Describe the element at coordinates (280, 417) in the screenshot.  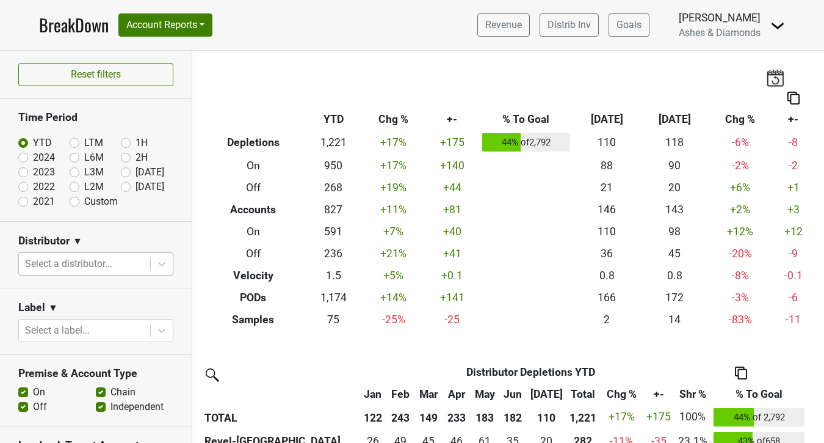
I see `th: TOTAL` at that location.